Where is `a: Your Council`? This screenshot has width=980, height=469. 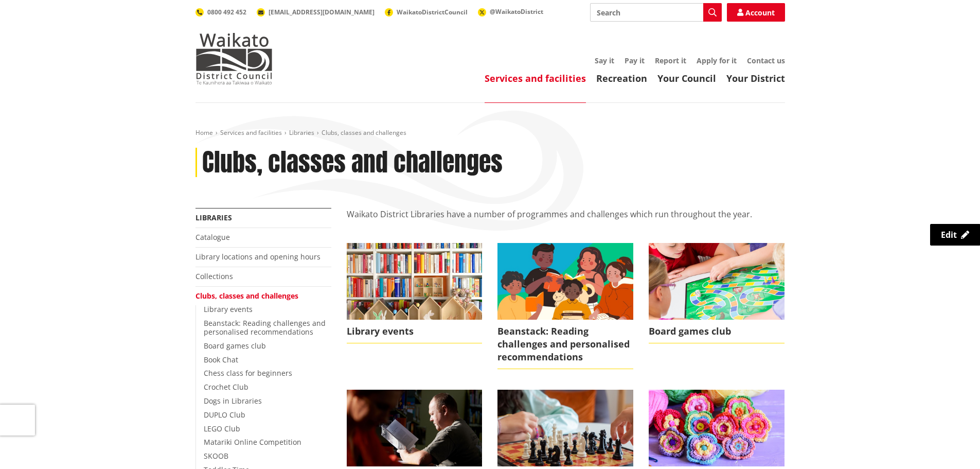 a: Your Council is located at coordinates (686, 78).